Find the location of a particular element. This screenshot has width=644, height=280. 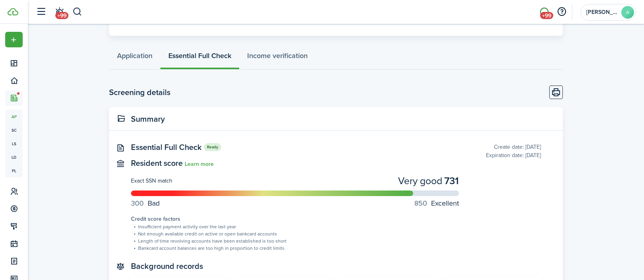

div: Very good is located at coordinates (420, 181).